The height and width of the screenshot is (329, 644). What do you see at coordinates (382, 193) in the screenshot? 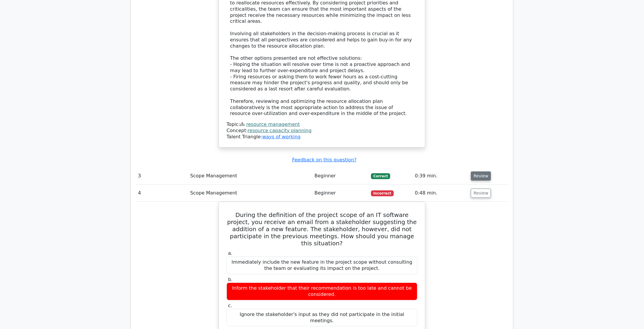
I see `span: Incorrect` at bounding box center [382, 193].